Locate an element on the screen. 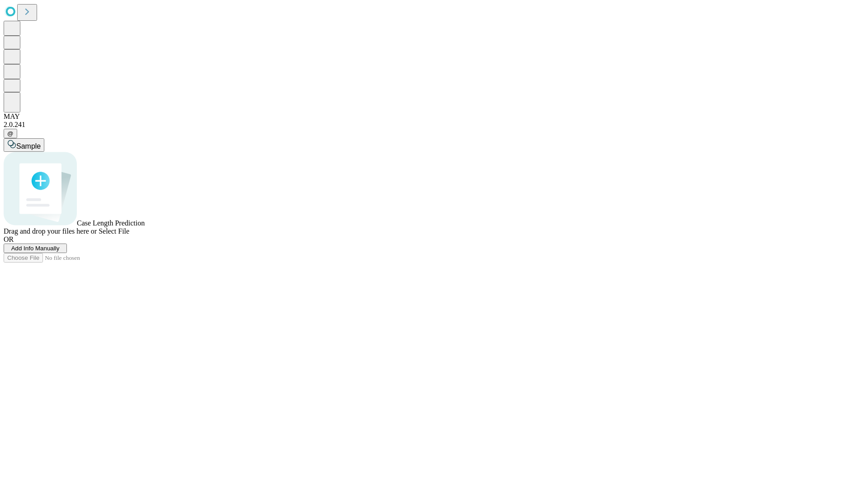 The image size is (868, 488). button: Add Info Manually is located at coordinates (35, 248).